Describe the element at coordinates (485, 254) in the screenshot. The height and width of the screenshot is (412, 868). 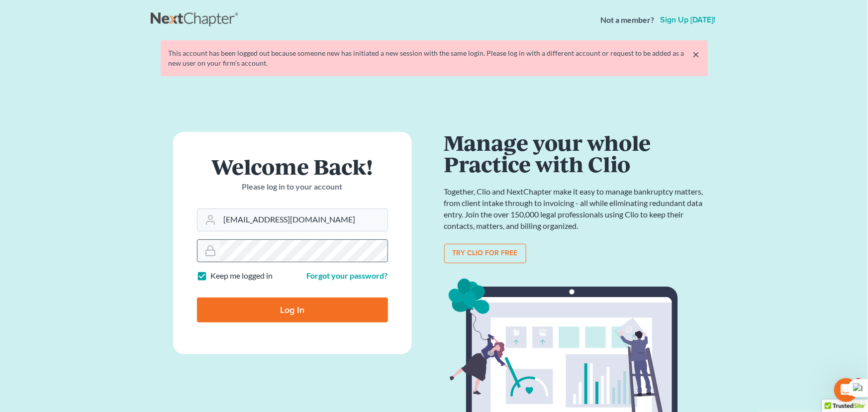
I see `a: Try clio for free` at that location.